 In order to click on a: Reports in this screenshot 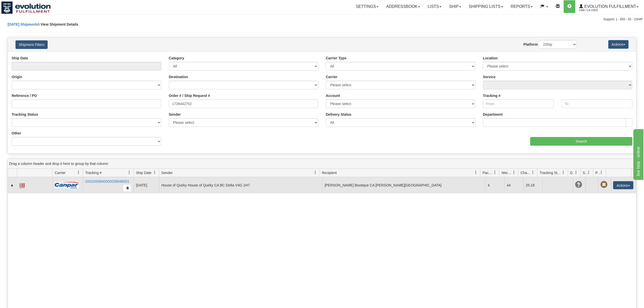, I will do `click(522, 6)`.